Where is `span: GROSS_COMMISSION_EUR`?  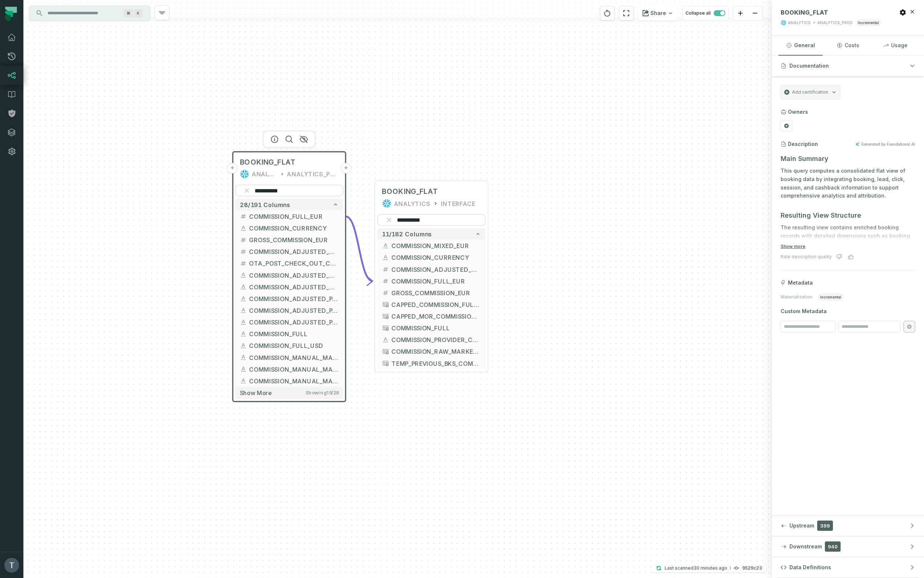 span: GROSS_COMMISSION_EUR is located at coordinates (294, 240).